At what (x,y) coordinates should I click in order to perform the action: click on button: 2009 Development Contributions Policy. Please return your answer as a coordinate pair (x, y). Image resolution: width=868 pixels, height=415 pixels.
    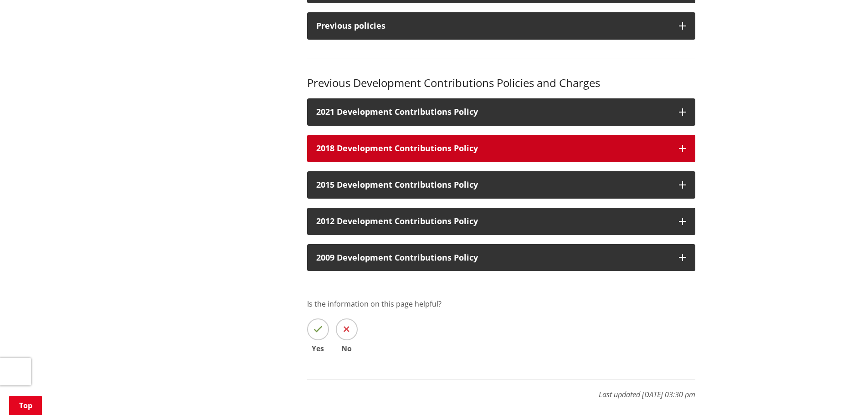
    Looking at the image, I should click on (501, 258).